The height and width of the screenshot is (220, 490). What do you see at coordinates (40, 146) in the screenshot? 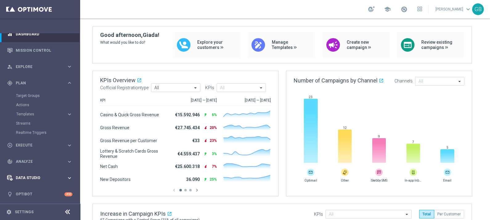
I see `button: play_circle_outline Execute keyboard_arrow_right` at bounding box center [40, 146].